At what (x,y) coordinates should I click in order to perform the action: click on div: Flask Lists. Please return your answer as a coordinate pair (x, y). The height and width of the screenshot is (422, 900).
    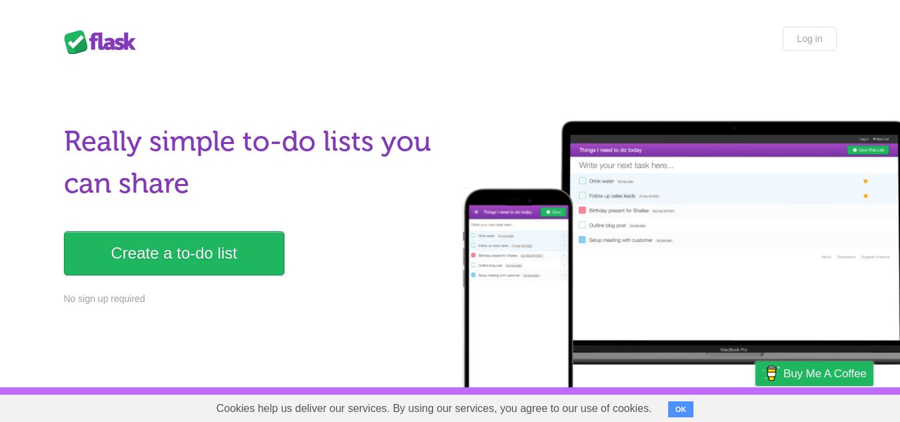
    Looking at the image, I should click on (104, 42).